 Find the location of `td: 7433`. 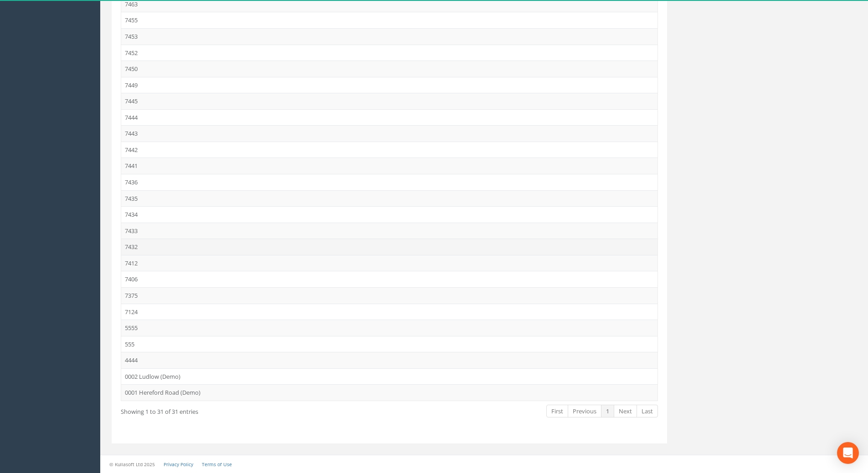

td: 7433 is located at coordinates (389, 231).